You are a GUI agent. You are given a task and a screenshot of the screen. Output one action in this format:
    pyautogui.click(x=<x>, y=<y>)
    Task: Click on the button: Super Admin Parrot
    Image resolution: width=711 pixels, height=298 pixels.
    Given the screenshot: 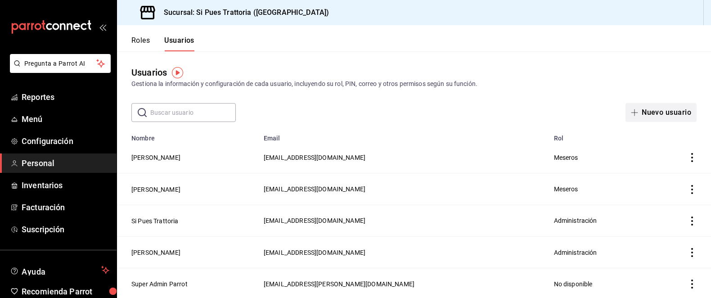 What is the action you would take?
    pyautogui.click(x=159, y=284)
    